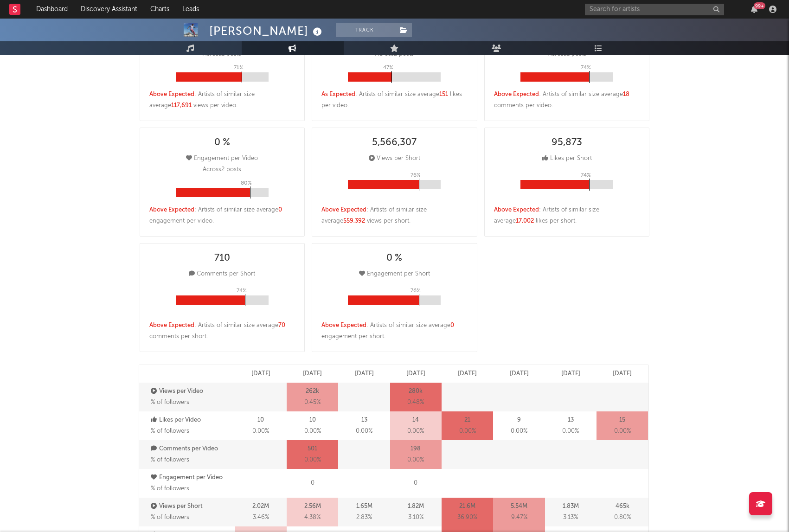  I want to click on p: 1.65M, so click(364, 506).